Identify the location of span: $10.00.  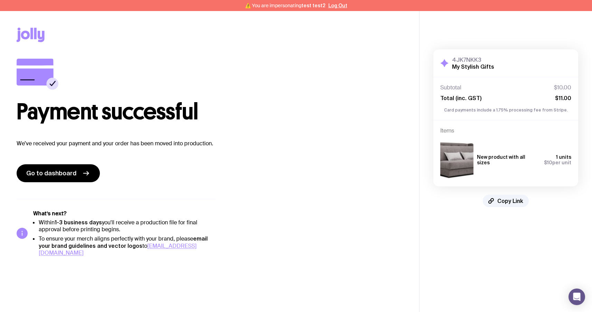
(562, 88).